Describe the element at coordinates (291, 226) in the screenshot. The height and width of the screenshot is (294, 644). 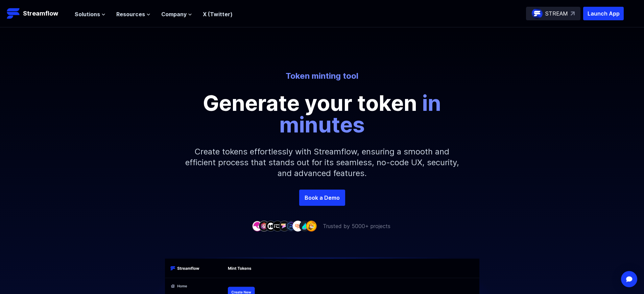
I see `img: company-6` at that location.